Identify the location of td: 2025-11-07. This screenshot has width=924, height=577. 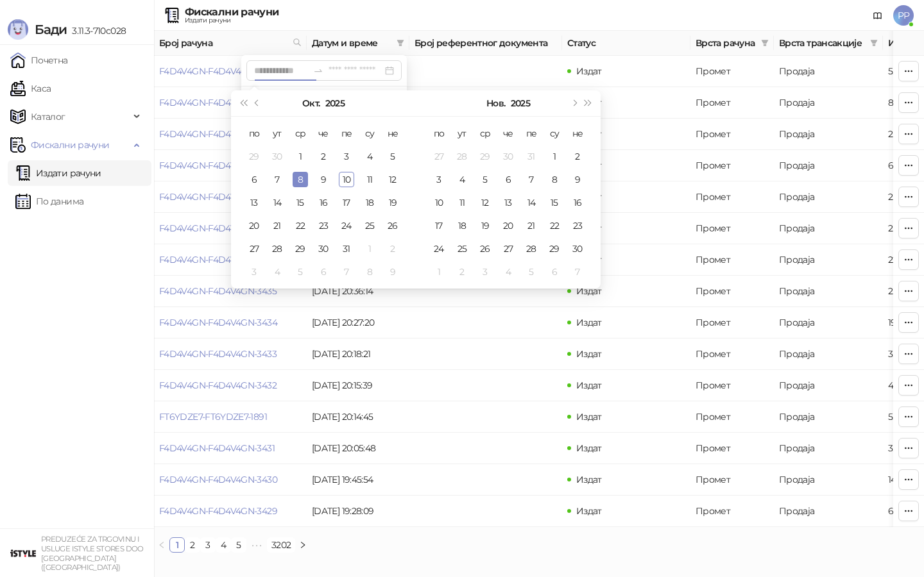
(347, 272).